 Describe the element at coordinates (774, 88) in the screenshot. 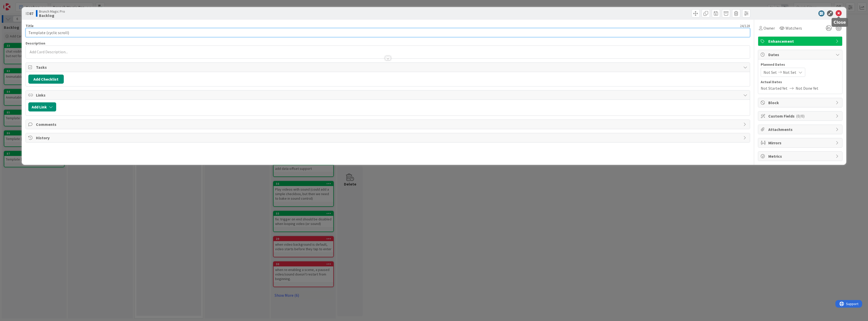

I see `span: Not Started Yet` at that location.